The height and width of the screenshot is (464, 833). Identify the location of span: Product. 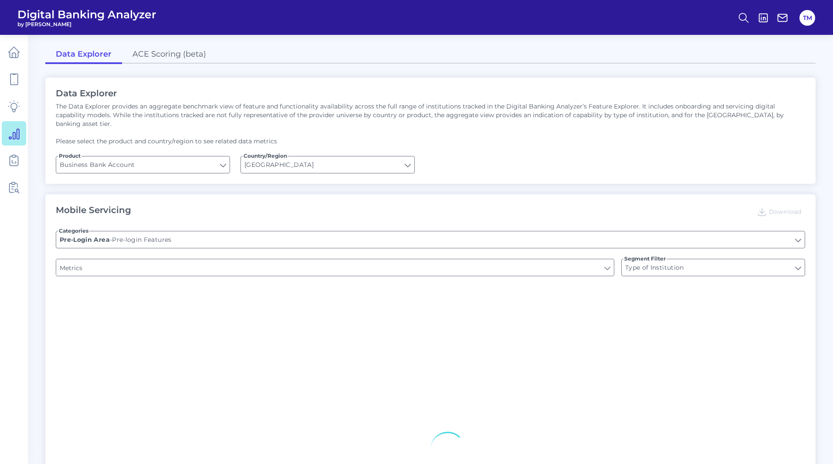
(70, 156).